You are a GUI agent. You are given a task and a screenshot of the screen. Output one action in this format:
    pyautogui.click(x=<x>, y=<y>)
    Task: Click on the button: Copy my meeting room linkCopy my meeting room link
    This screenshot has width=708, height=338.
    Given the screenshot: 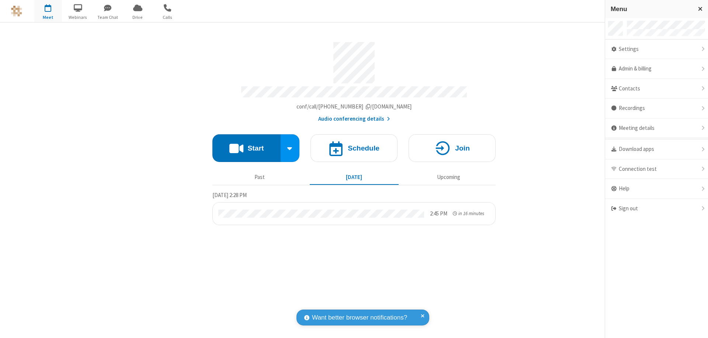 What is the action you would take?
    pyautogui.click(x=354, y=106)
    